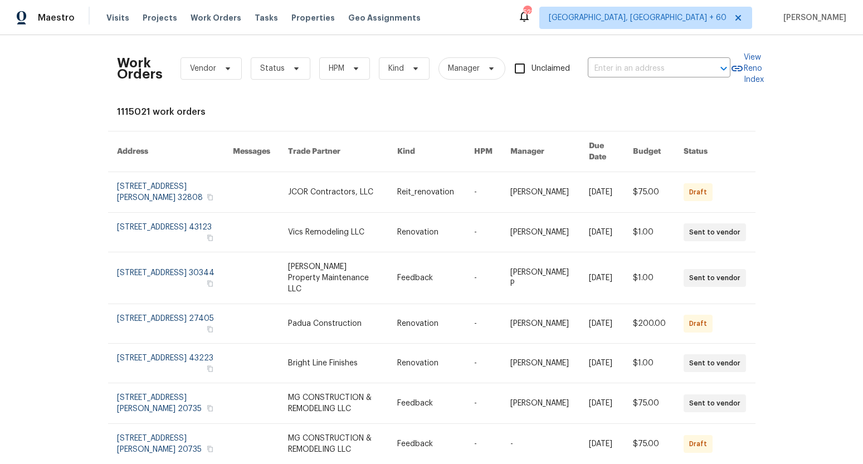 The height and width of the screenshot is (464, 863). What do you see at coordinates (541, 152) in the screenshot?
I see `th: Manager` at bounding box center [541, 152].